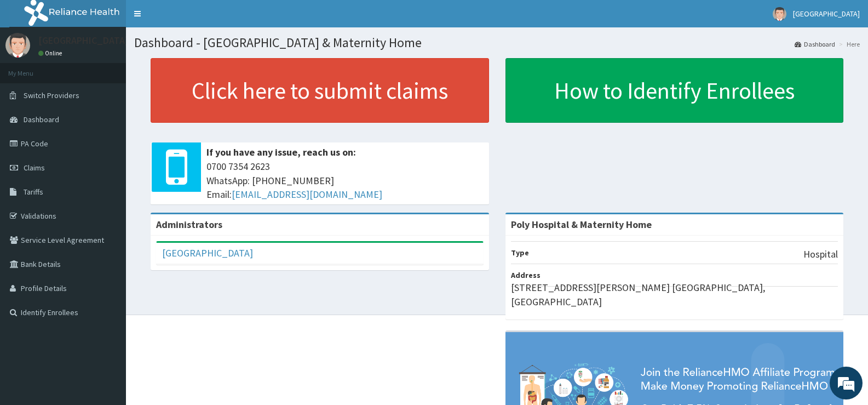 The image size is (868, 405). Describe the element at coordinates (320, 91) in the screenshot. I see `a: Click here to submit claims` at that location.